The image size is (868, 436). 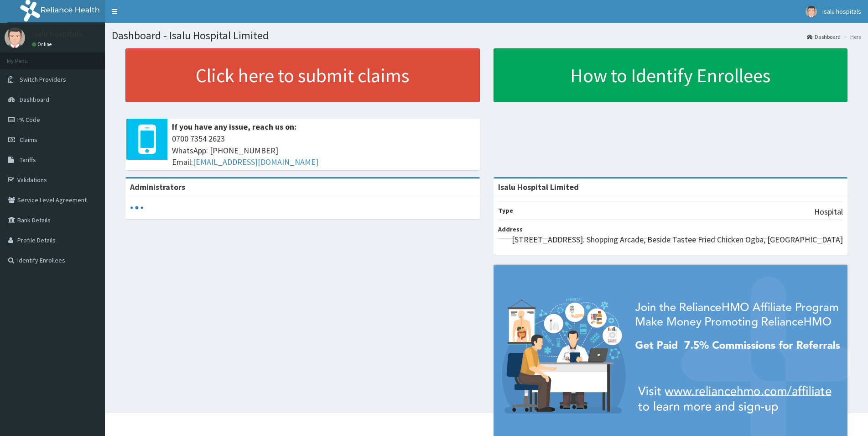 What do you see at coordinates (29, 140) in the screenshot?
I see `span: Claims` at bounding box center [29, 140].